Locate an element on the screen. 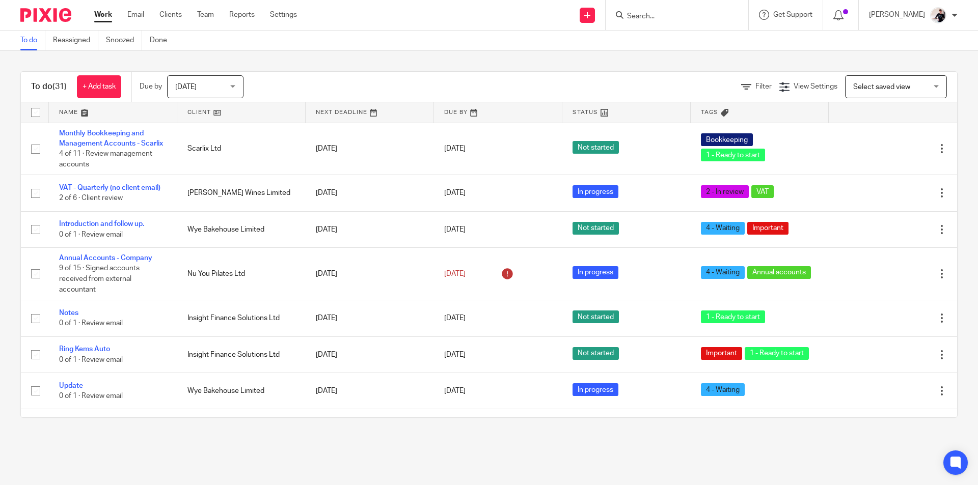 The height and width of the screenshot is (485, 978). span: (31) is located at coordinates (60, 87).